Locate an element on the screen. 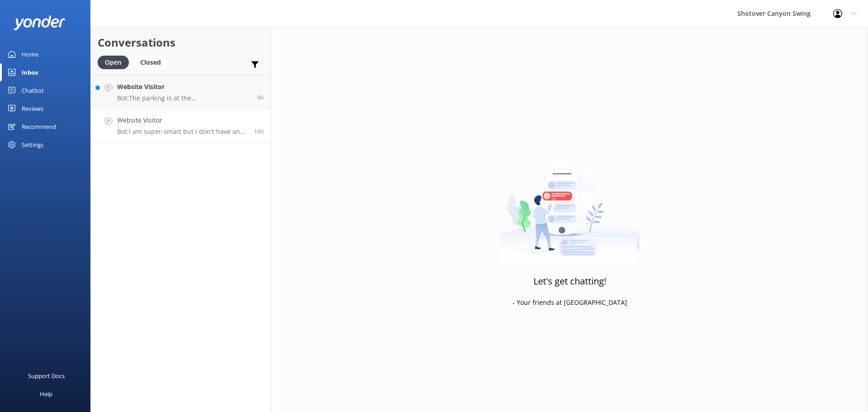 Image resolution: width=868 pixels, height=412 pixels. div: Reviews is located at coordinates (33, 109).